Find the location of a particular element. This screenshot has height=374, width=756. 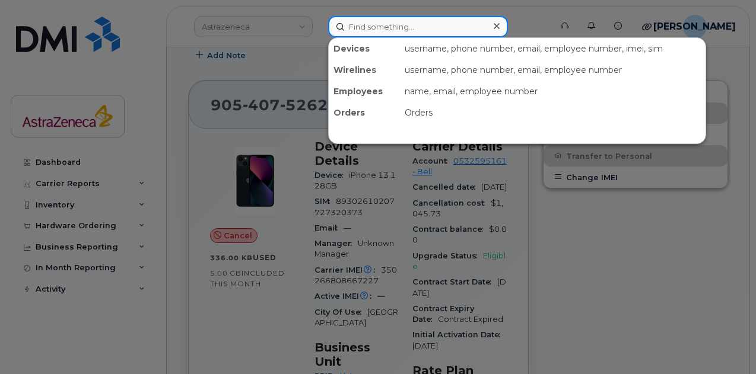

div: Employees is located at coordinates (364, 91).